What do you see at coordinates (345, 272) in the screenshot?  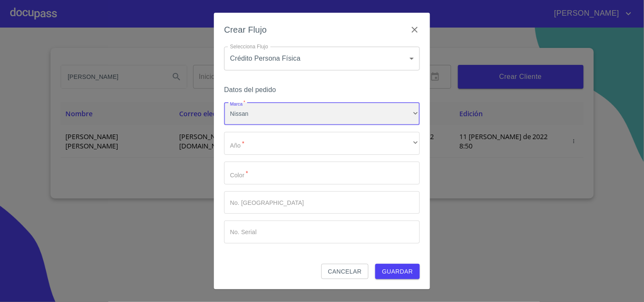 I see `span: Cancelar` at bounding box center [345, 272].